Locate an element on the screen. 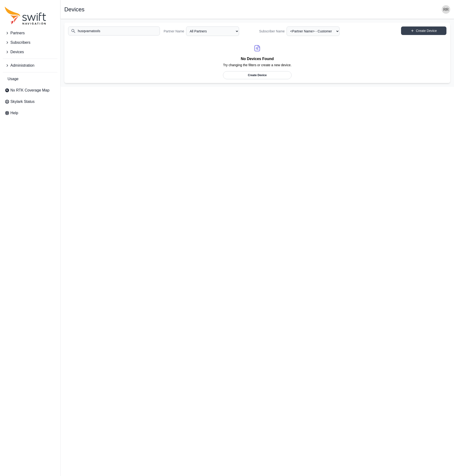 The image size is (454, 476). span: Devices is located at coordinates (17, 52).